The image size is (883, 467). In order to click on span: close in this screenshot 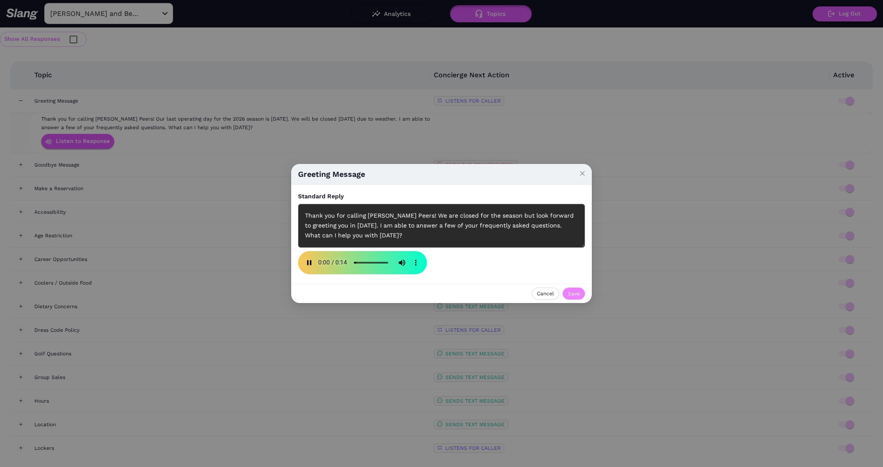, I will do `click(582, 174)`.